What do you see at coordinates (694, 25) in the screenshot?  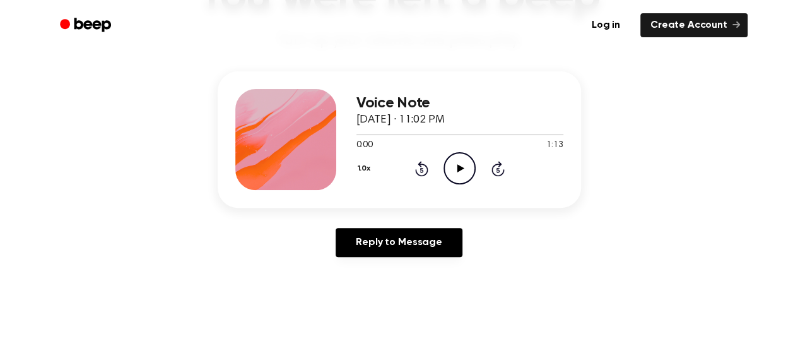 I see `a: Create Account` at bounding box center [694, 25].